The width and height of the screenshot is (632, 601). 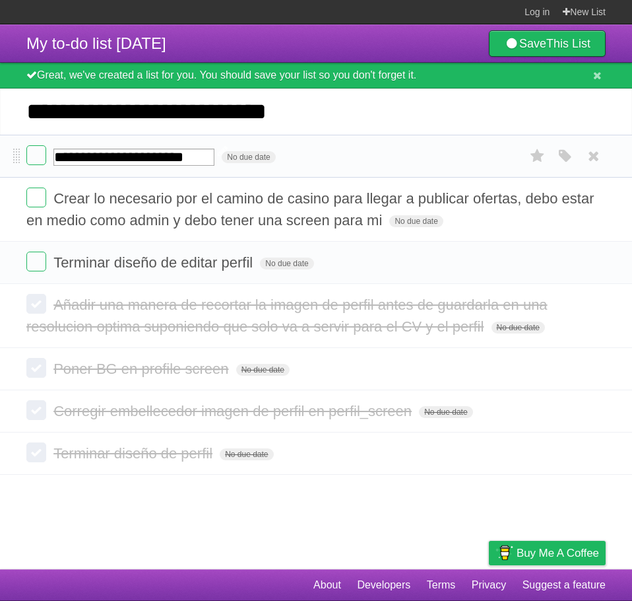 I want to click on a: Suggest a feature, so click(x=564, y=585).